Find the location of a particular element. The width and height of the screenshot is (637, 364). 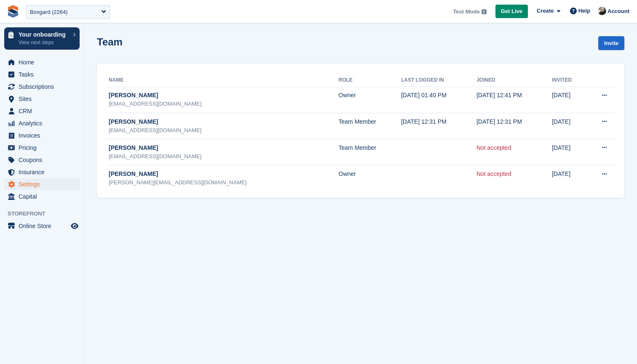

img: icon-info-grey-7440780725fd019a000dd9b08b2336e03edf1995a4989e88bcd33f0948082b44.svg is located at coordinates (484, 12).